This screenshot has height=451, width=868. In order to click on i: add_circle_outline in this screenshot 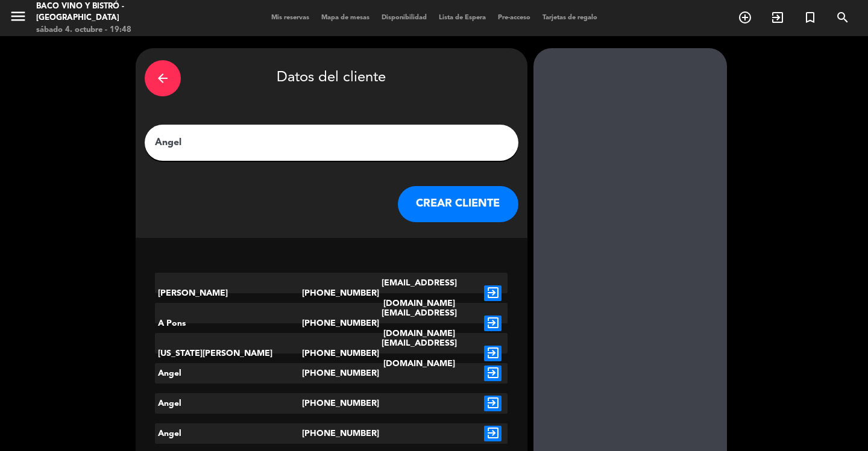, I will do `click(745, 17)`.